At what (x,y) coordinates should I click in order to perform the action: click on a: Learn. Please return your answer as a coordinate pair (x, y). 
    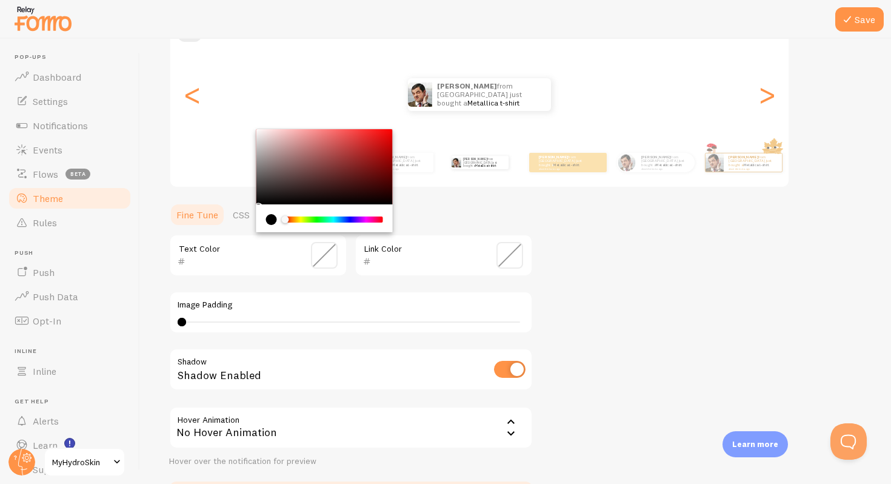
    Looking at the image, I should click on (70, 445).